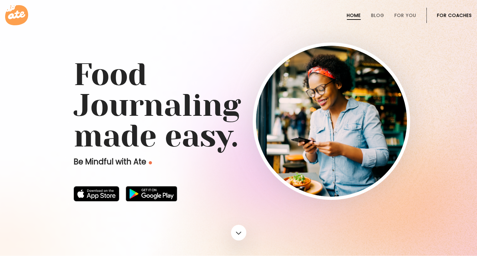  What do you see at coordinates (151, 194) in the screenshot?
I see `img: badge-download-google.png` at bounding box center [151, 194].